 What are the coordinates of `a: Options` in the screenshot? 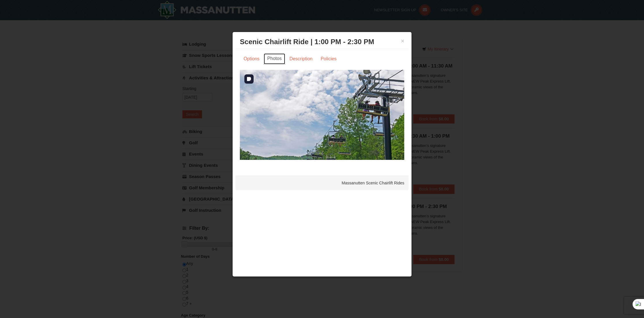 It's located at (251, 59).